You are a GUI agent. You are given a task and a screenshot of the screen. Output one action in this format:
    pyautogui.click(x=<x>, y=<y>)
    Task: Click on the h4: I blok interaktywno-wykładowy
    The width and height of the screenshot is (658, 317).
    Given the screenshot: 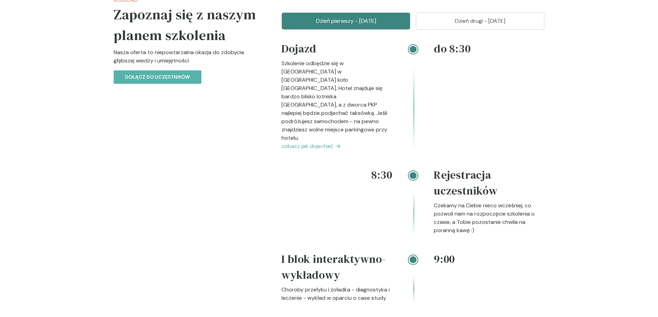 What is the action you would take?
    pyautogui.click(x=337, y=269)
    